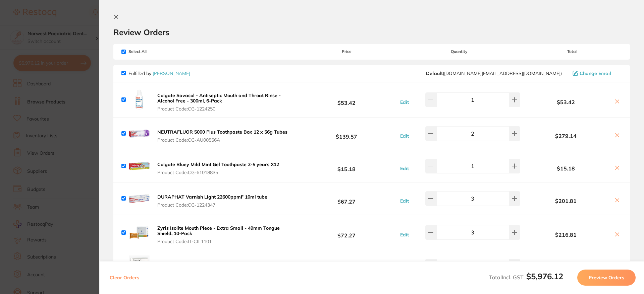 The width and height of the screenshot is (644, 294). What do you see at coordinates (212, 197) in the screenshot?
I see `b: DURAPHAT Varnish Light 22600ppmF 10ml tube` at bounding box center [212, 197].